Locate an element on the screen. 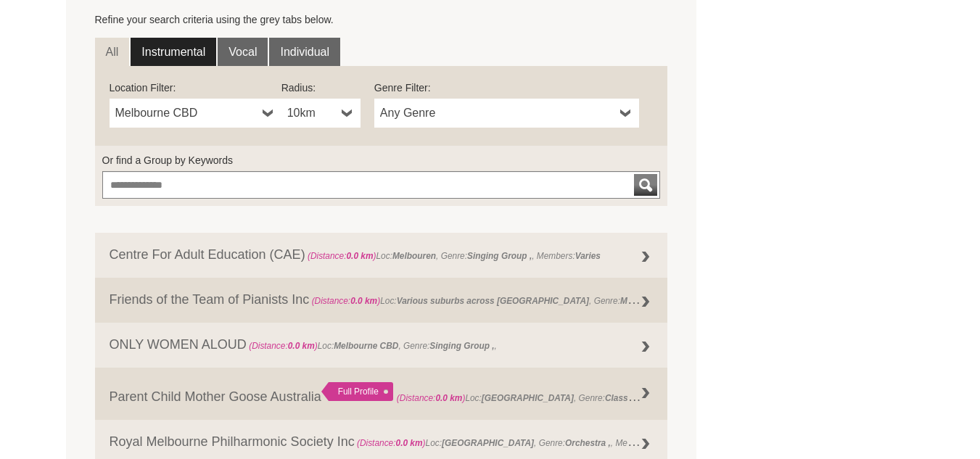 This screenshot has height=459, width=980. strong: Melbouren is located at coordinates (414, 256).